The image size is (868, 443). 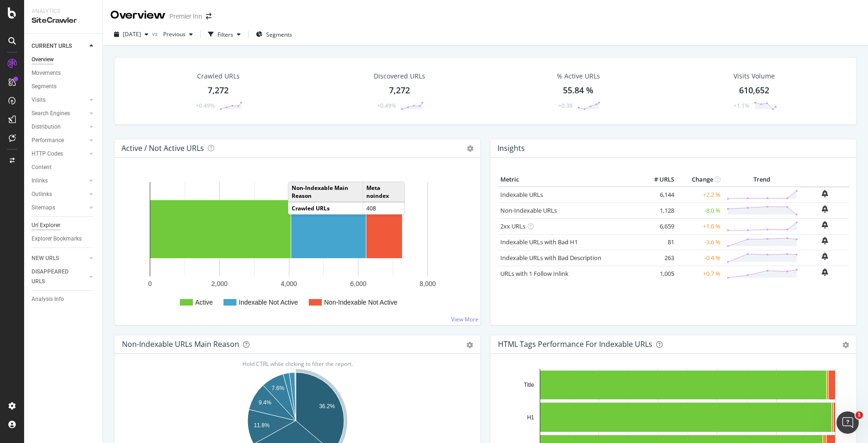 I want to click on td: 263, so click(x=658, y=258).